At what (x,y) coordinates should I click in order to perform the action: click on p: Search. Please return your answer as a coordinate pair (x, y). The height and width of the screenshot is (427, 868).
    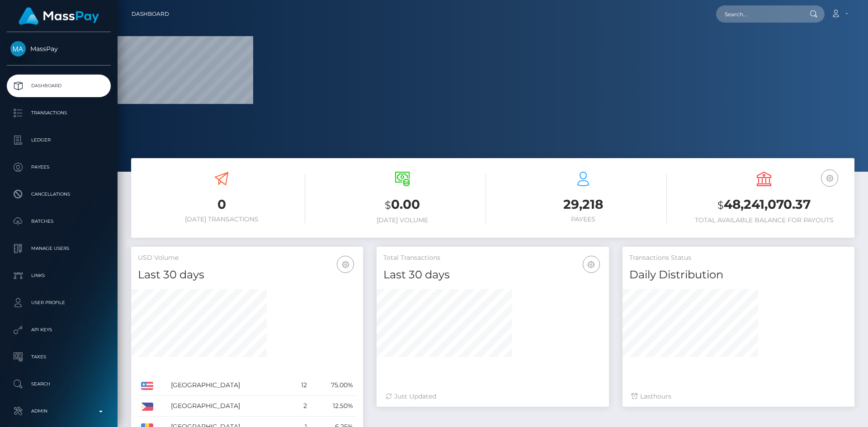
    Looking at the image, I should click on (59, 385).